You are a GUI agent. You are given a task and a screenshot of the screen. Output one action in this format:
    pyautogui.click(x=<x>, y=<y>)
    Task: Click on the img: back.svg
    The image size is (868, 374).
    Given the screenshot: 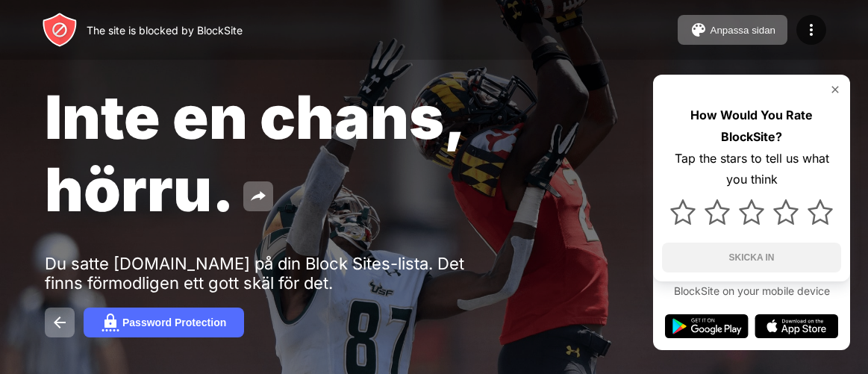 What is the action you would take?
    pyautogui.click(x=59, y=323)
    